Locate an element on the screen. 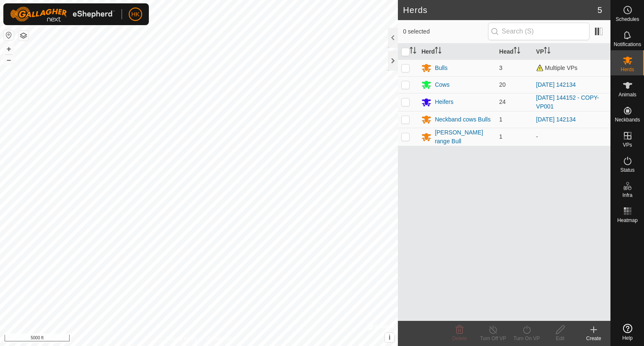 The width and height of the screenshot is (644, 346). button: i is located at coordinates (390, 338).